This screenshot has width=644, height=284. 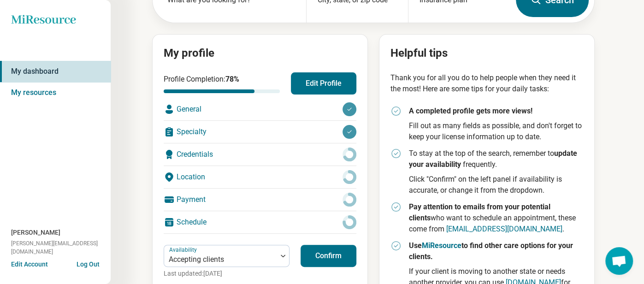 What do you see at coordinates (184, 249) in the screenshot?
I see `label: Availability` at bounding box center [184, 249].